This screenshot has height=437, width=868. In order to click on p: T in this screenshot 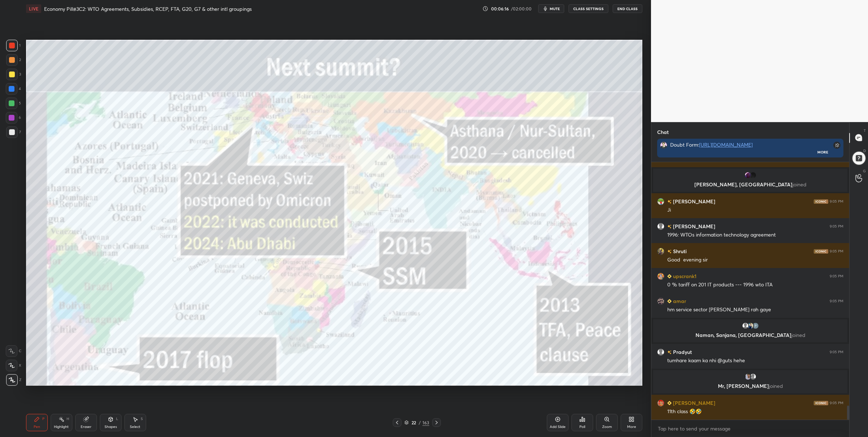, I will do `click(864, 131)`.